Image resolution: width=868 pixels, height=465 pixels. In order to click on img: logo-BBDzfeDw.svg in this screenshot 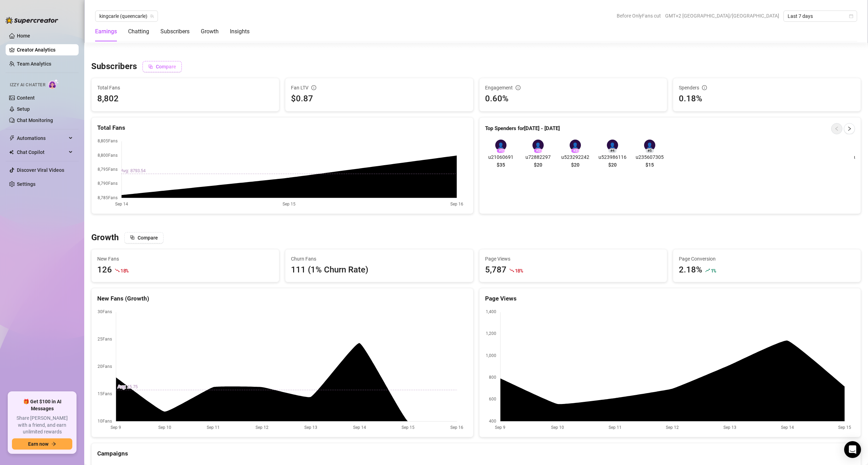, I will do `click(32, 20)`.